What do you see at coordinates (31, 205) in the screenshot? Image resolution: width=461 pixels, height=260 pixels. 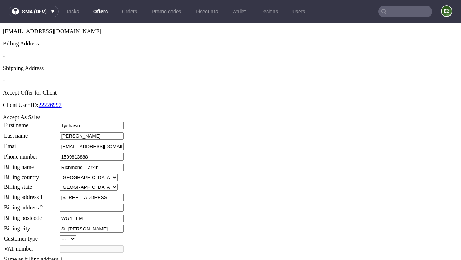 I see `td: Billing city` at bounding box center [31, 205].